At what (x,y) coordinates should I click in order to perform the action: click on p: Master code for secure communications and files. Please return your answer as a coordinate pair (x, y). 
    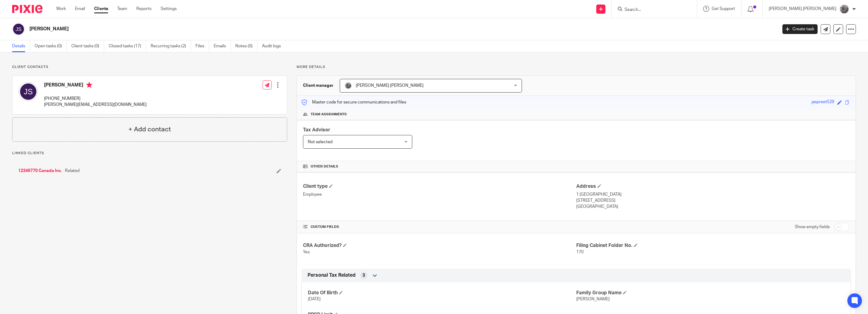
    Looking at the image, I should click on (354, 103).